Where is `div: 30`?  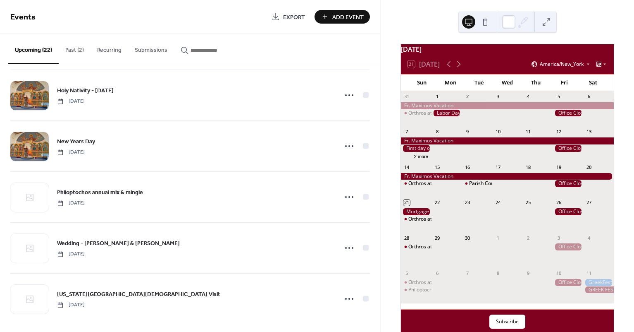 div: 30 is located at coordinates (467, 237).